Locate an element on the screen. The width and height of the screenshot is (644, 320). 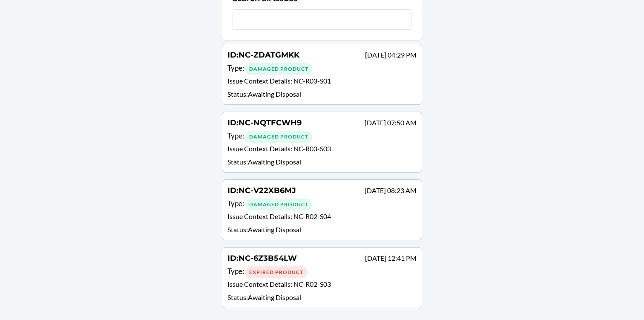
div: Expired Product is located at coordinates (276, 272).